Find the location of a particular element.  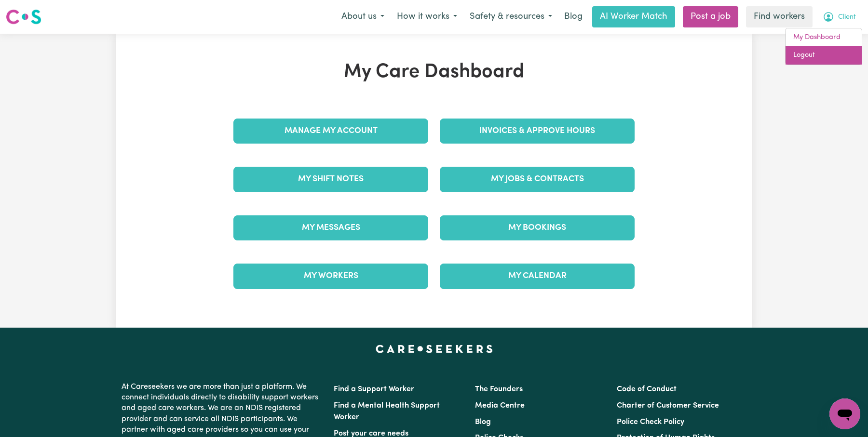

a: Invoices & Approve Hours is located at coordinates (537, 131).